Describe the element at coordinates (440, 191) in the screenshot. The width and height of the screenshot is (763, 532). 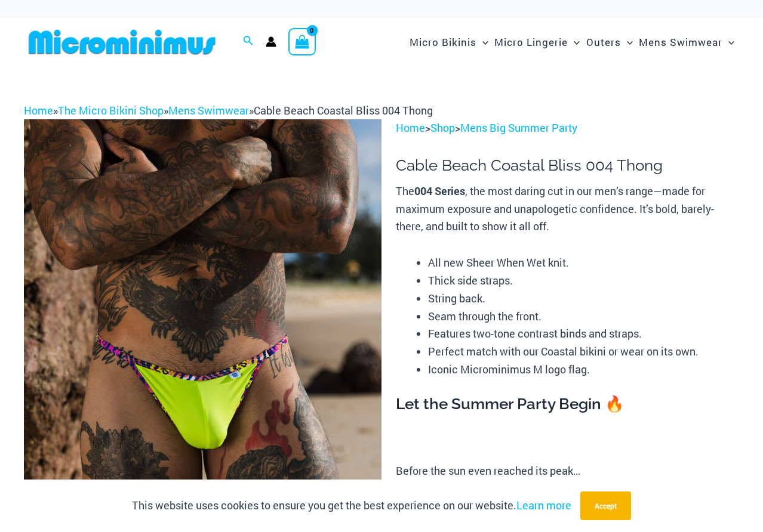
I see `b: 004 Series` at that location.